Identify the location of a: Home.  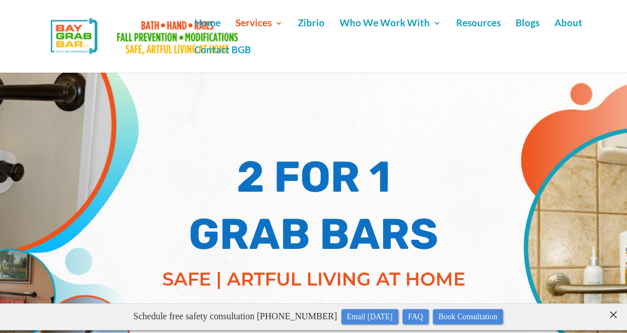
(207, 32).